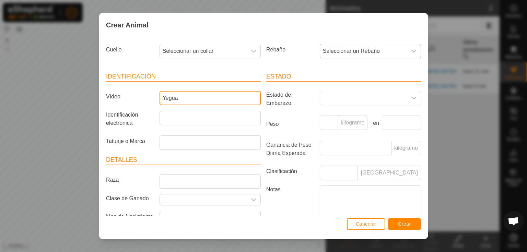  I want to click on div: Chat abierto, so click(513, 221).